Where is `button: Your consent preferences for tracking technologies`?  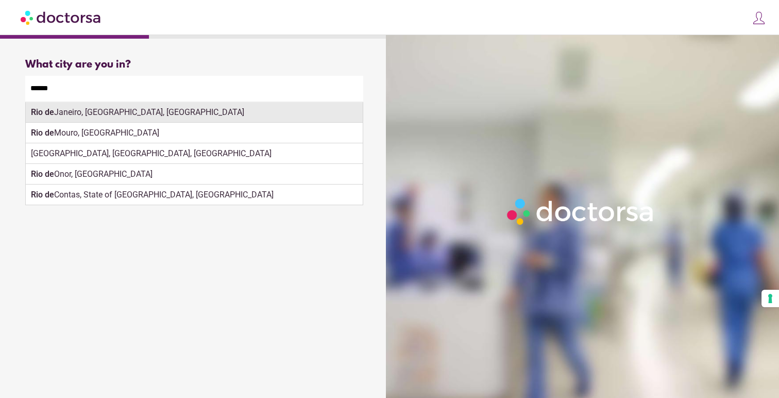
button: Your consent preferences for tracking technologies is located at coordinates (770, 298).